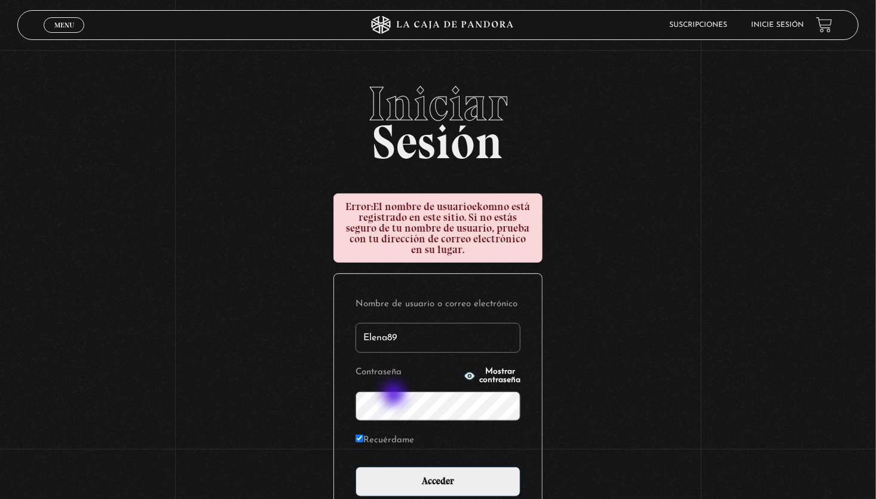  I want to click on input: Acceder, so click(438, 482).